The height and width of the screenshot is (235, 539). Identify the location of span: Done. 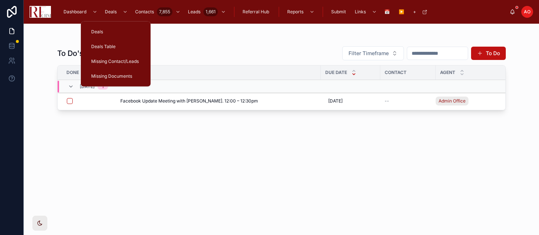
(73, 72).